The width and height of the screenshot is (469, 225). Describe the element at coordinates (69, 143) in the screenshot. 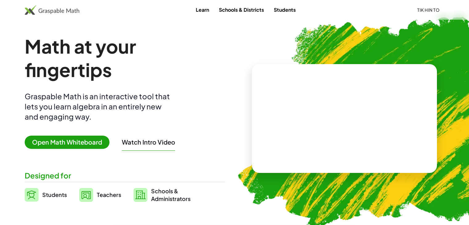

I see `a: Open Math Whiteboard` at that location.